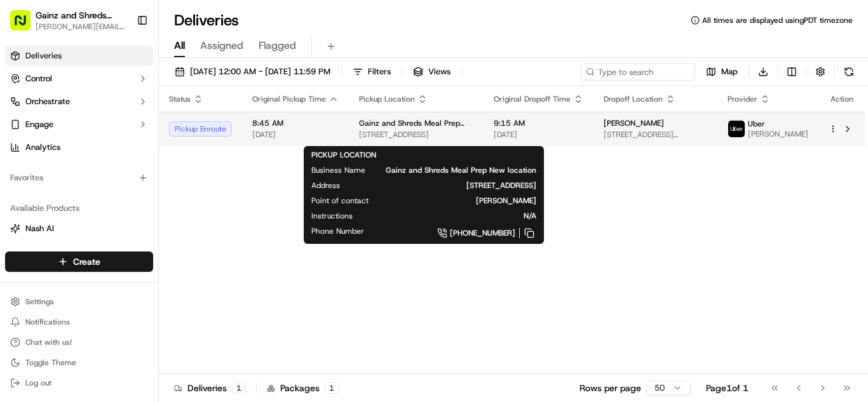 Image resolution: width=868 pixels, height=402 pixels. I want to click on button: Create, so click(79, 262).